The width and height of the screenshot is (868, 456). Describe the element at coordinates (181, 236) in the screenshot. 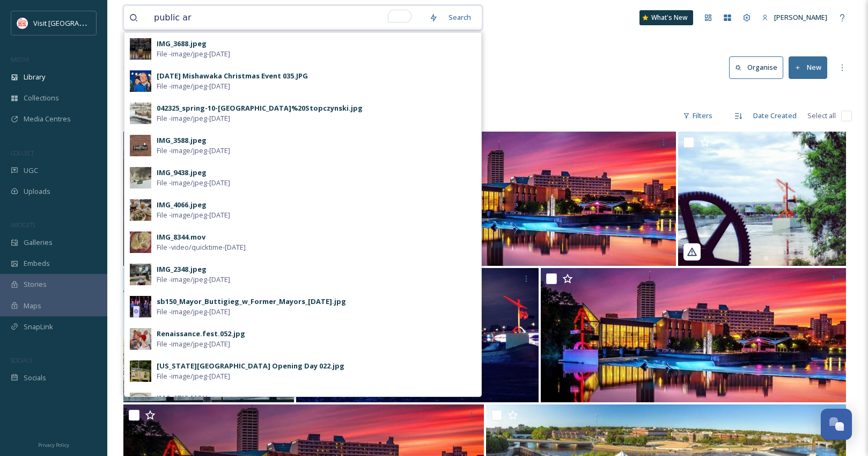

I see `div: IMG_8344.mov` at that location.